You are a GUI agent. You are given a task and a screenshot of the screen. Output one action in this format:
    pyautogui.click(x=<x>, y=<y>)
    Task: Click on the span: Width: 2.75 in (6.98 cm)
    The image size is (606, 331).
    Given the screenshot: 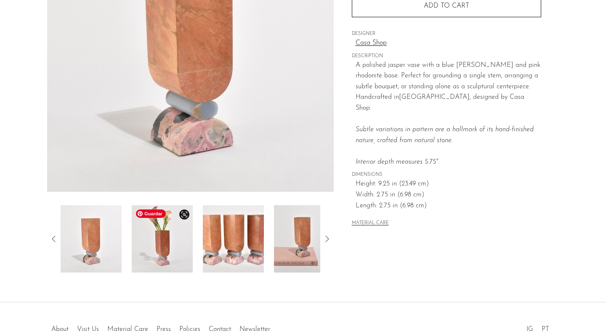 What is the action you would take?
    pyautogui.click(x=448, y=195)
    